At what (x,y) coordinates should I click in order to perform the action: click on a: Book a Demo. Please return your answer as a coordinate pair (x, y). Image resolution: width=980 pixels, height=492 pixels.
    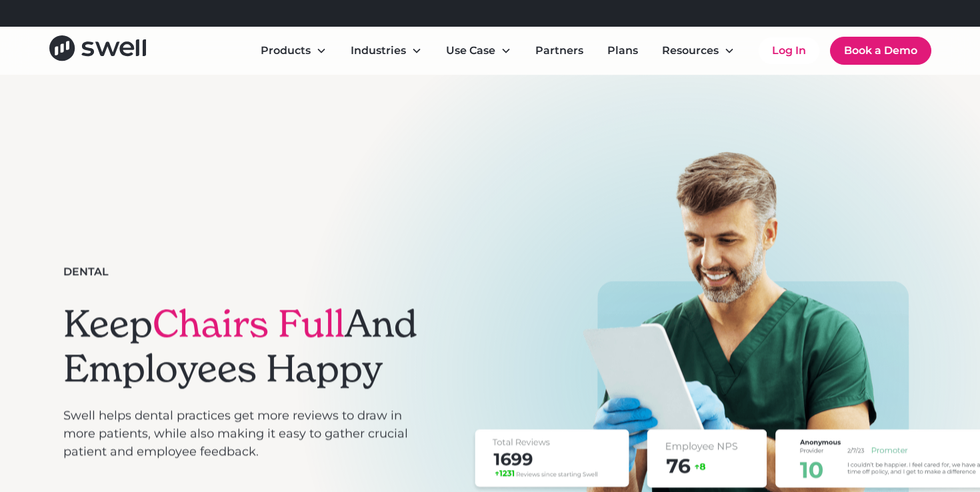
    Looking at the image, I should click on (881, 51).